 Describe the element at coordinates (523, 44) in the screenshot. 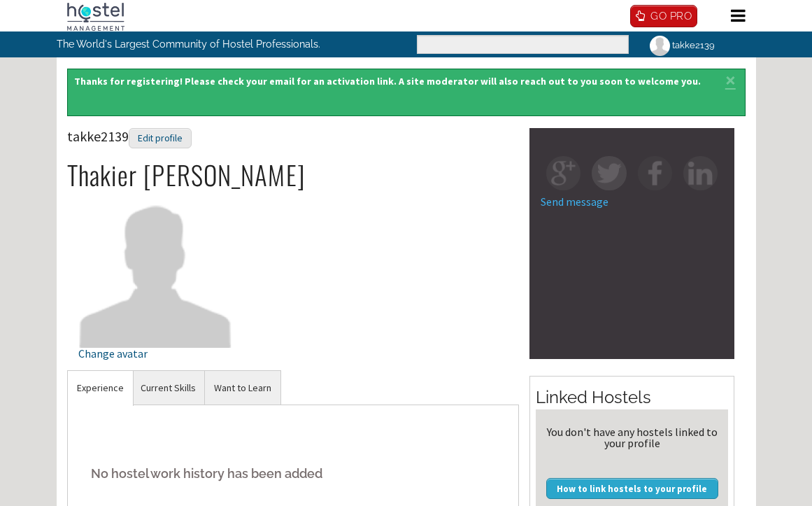

I see `input: Enter the terms you wish to search for.` at that location.